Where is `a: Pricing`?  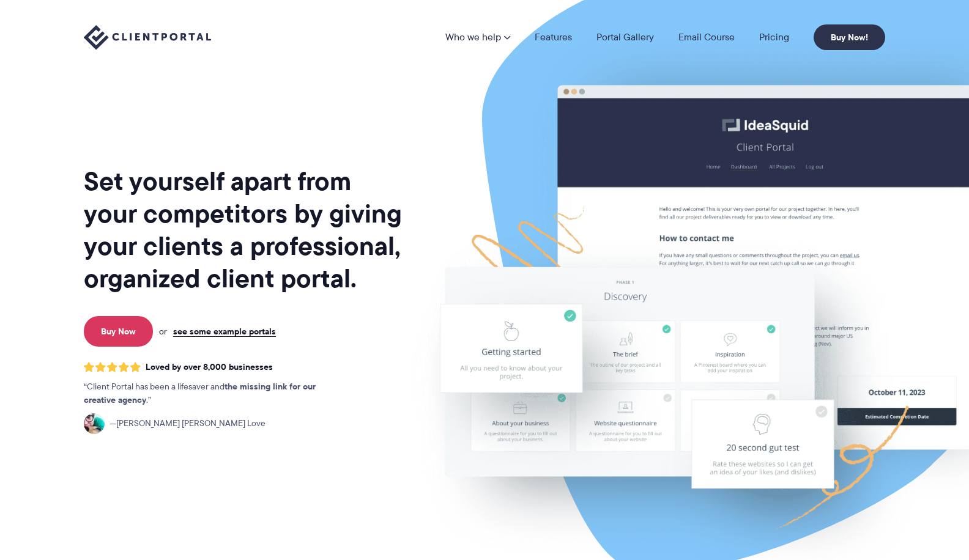
a: Pricing is located at coordinates (774, 37).